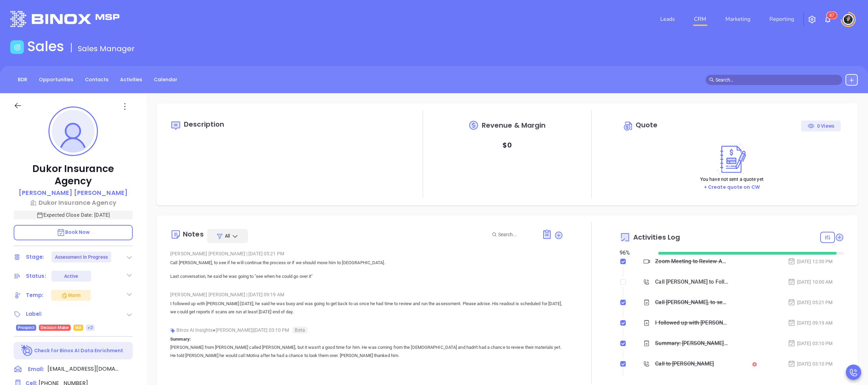  I want to click on span: Beta, so click(300, 330).